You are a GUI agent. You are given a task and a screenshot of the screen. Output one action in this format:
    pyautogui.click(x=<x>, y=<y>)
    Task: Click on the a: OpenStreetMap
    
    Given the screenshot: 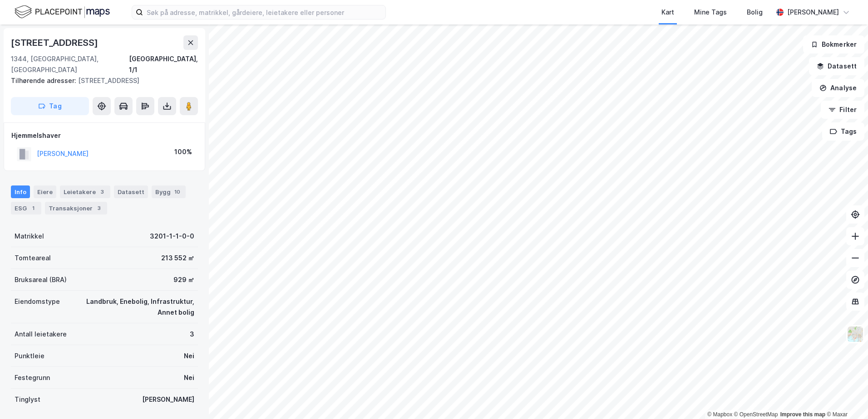 What is the action you would take?
    pyautogui.click(x=756, y=414)
    